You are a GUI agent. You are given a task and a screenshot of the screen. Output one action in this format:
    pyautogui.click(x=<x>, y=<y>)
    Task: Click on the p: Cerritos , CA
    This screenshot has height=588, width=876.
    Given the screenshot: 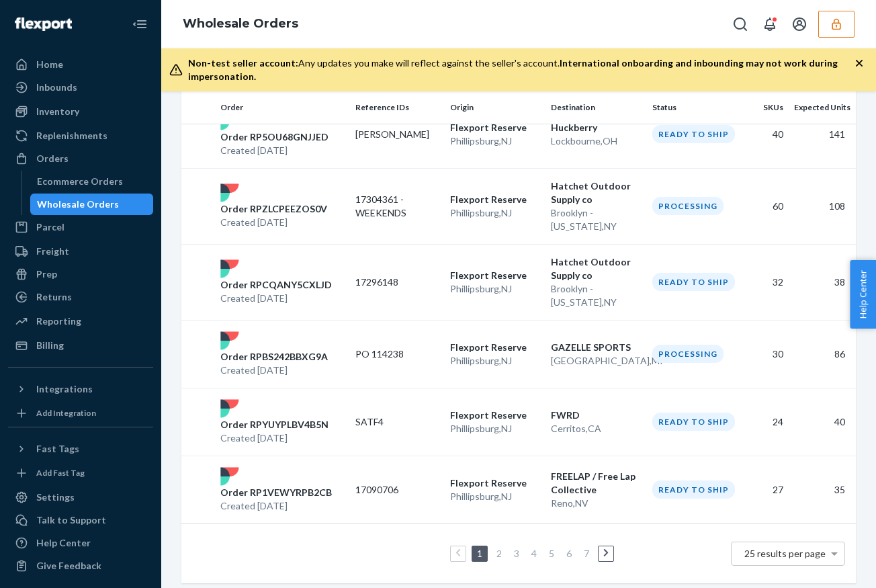 What is the action you would take?
    pyautogui.click(x=596, y=428)
    